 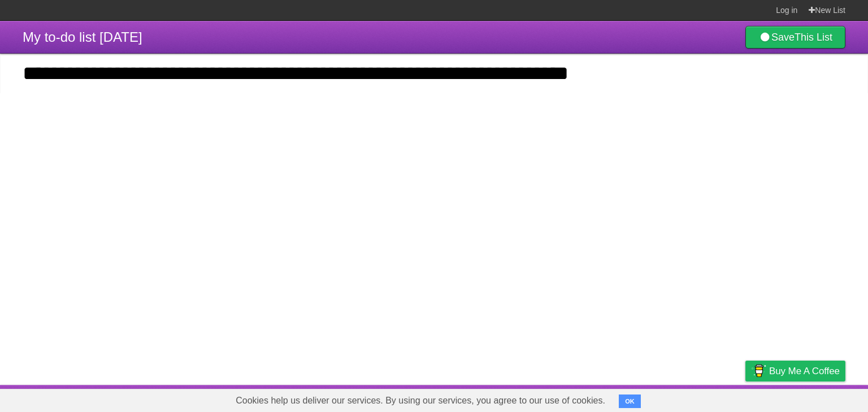 I want to click on a: About, so click(x=607, y=399).